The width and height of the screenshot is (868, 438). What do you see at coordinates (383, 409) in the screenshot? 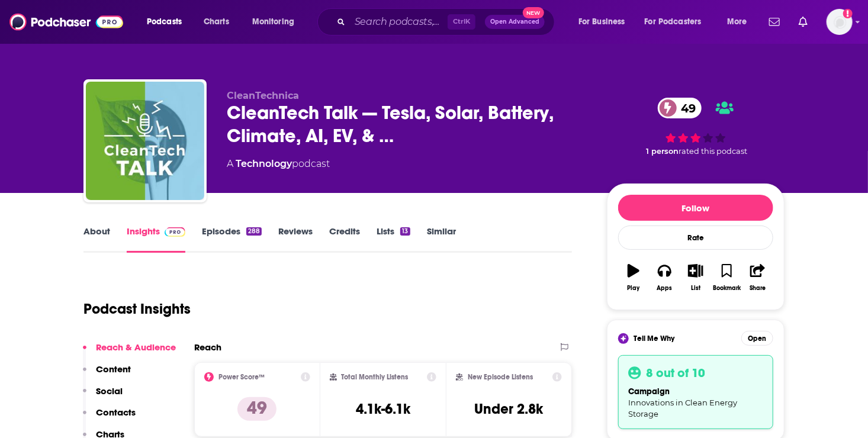
I see `h3: 4.1k-6.1k` at bounding box center [383, 409].